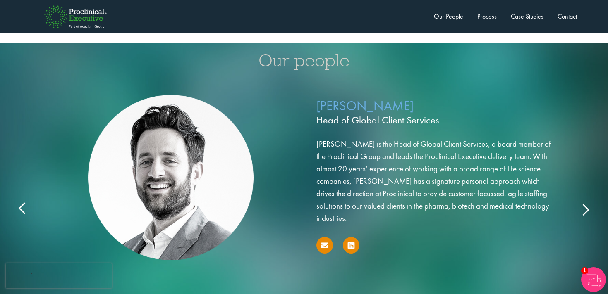  What do you see at coordinates (487, 16) in the screenshot?
I see `a: Process` at bounding box center [487, 16].